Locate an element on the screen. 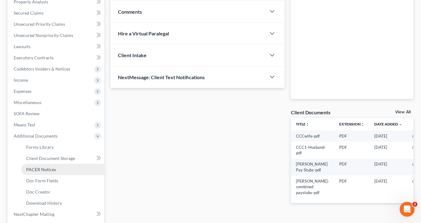 This screenshot has height=223, width=421. a: Forms Library is located at coordinates (63, 147).